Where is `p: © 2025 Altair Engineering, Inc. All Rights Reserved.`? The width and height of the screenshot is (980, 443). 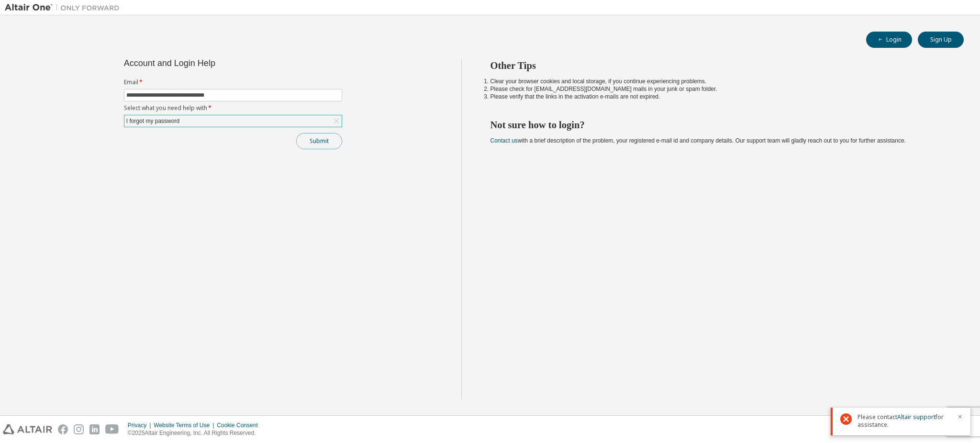 p: © 2025 Altair Engineering, Inc. All Rights Reserved. is located at coordinates (196, 433).